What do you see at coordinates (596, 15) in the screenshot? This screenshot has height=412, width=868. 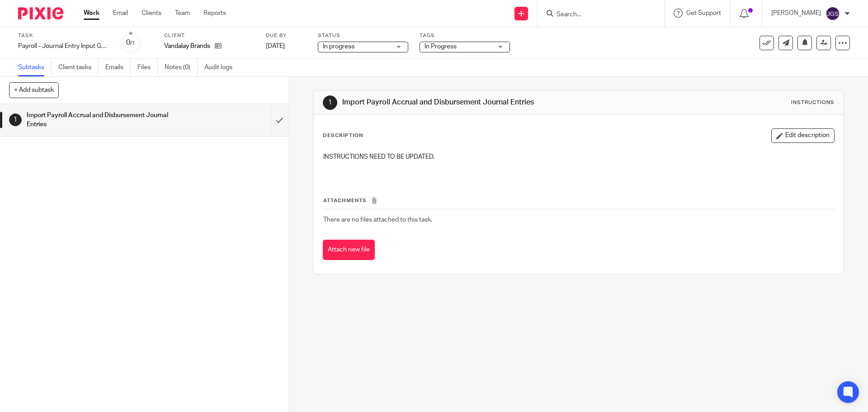 I see `input: Search` at bounding box center [596, 15].